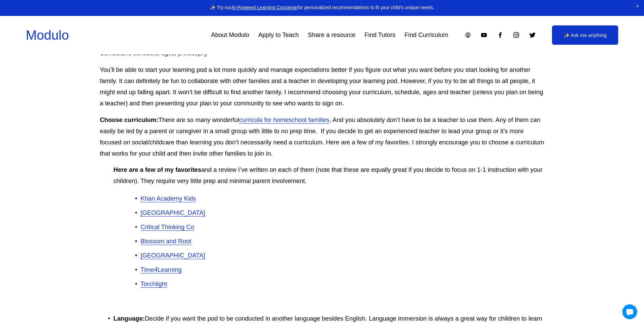  What do you see at coordinates (168, 227) in the screenshot?
I see `span: Critical Thinking Co` at bounding box center [168, 227].